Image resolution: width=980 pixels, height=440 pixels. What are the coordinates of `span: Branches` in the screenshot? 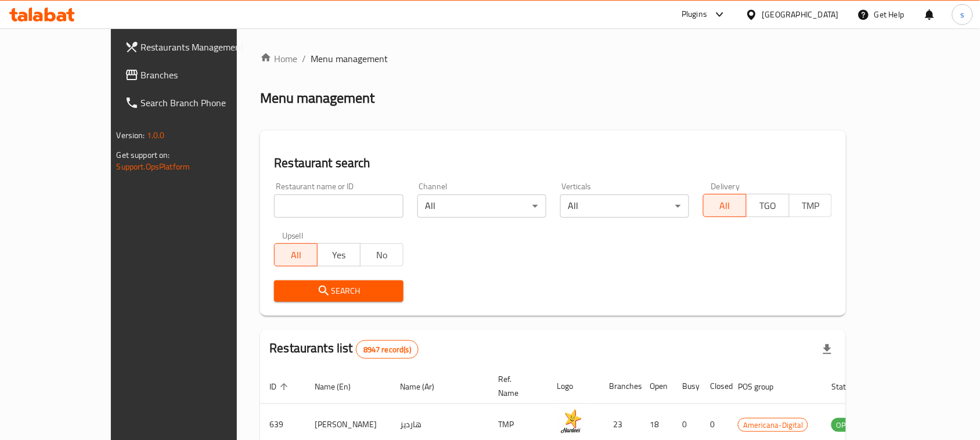 It's located at (203, 75).